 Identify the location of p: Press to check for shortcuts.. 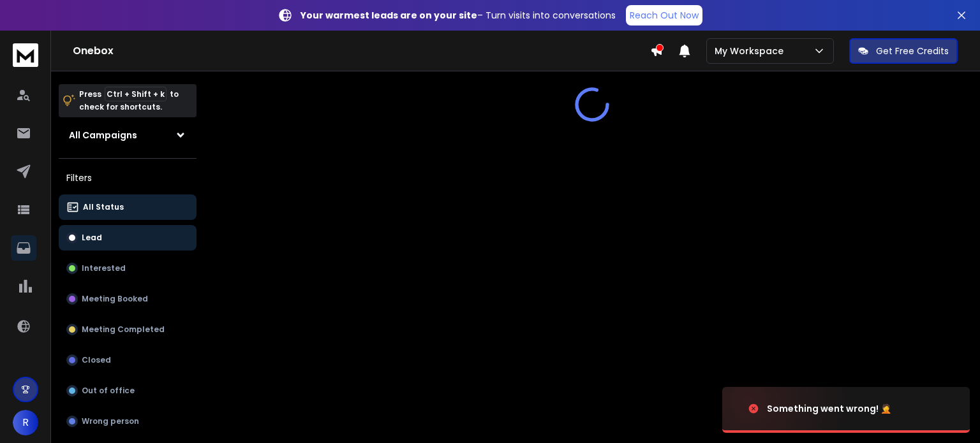
(129, 101).